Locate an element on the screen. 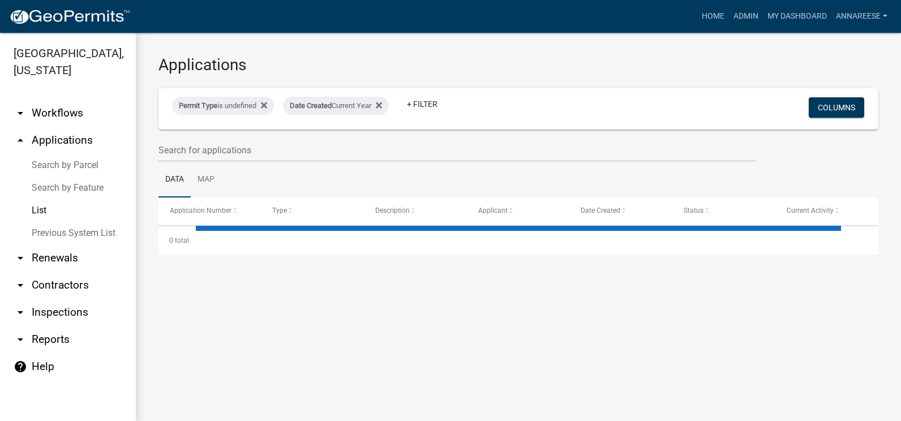 This screenshot has height=421, width=901. div: 0 total is located at coordinates (518, 241).